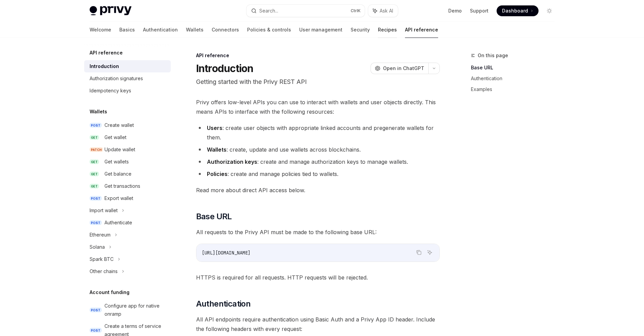 This screenshot has width=644, height=336. What do you see at coordinates (269, 11) in the screenshot?
I see `div: Search...` at bounding box center [269, 11].